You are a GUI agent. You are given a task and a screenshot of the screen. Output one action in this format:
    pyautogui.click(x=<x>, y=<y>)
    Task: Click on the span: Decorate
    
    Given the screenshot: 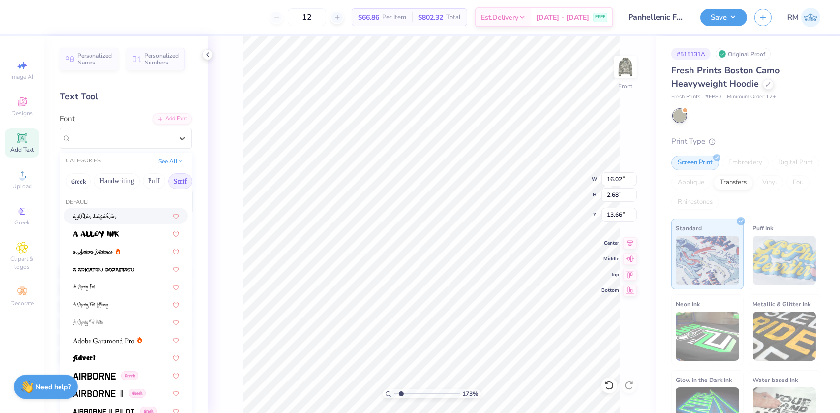 What is the action you would take?
    pyautogui.click(x=22, y=303)
    